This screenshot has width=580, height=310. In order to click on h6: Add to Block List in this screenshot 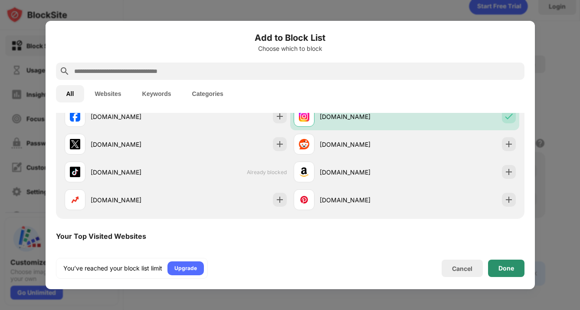, I will do `click(290, 38)`.